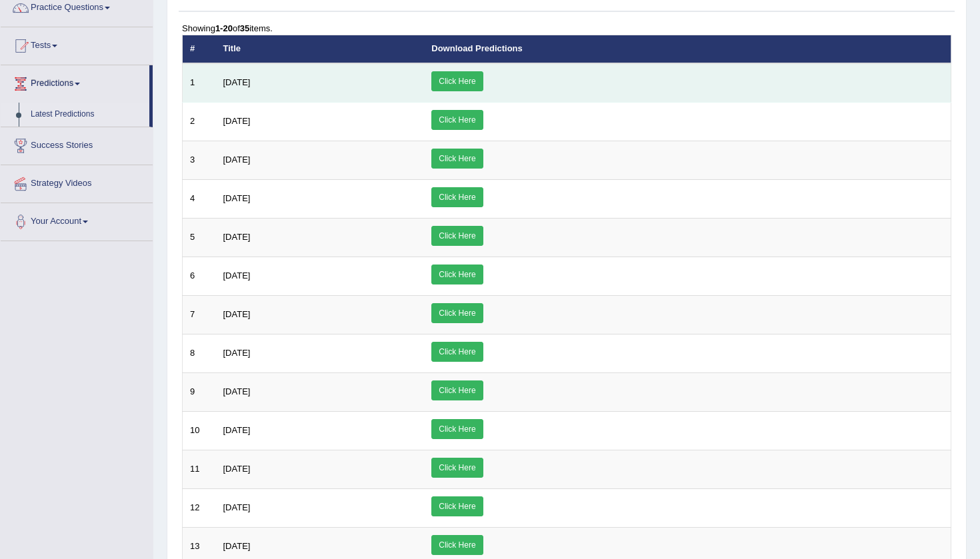 The image size is (980, 559). I want to click on a: Predictions, so click(75, 82).